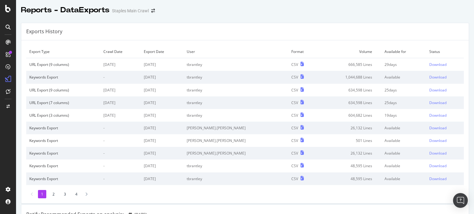 The width and height of the screenshot is (474, 214). What do you see at coordinates (63, 52) in the screenshot?
I see `td: Export Type` at bounding box center [63, 52].